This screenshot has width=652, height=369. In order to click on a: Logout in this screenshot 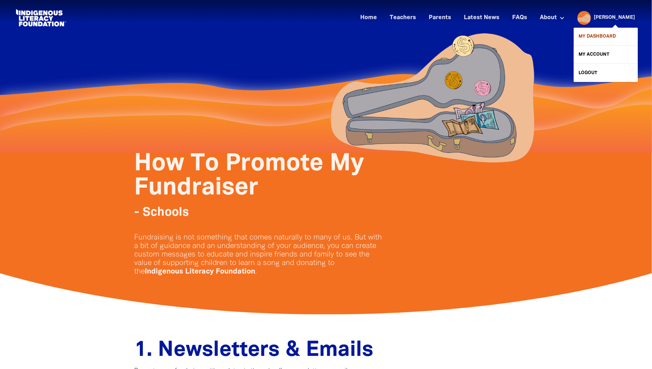, I will do `click(606, 73)`.